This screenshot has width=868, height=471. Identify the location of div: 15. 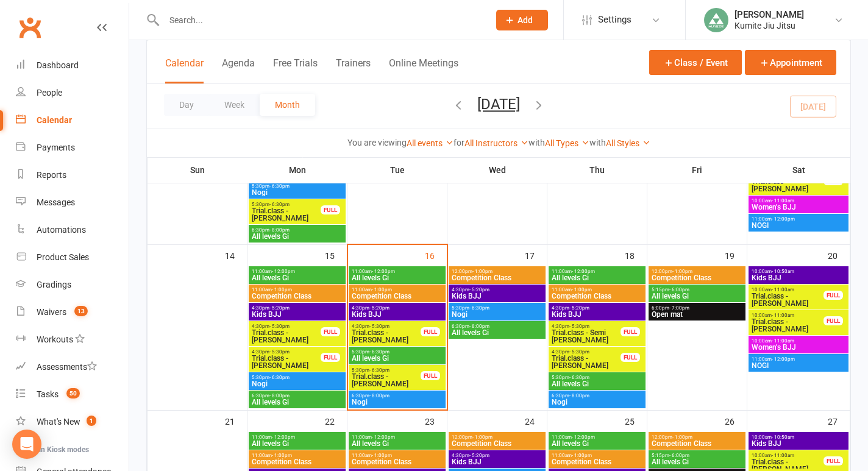
(336, 255).